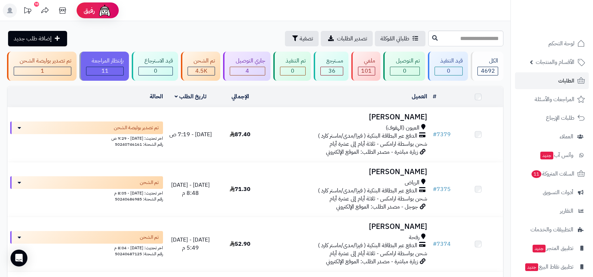  I want to click on a: أدوات التسويق, so click(552, 193).